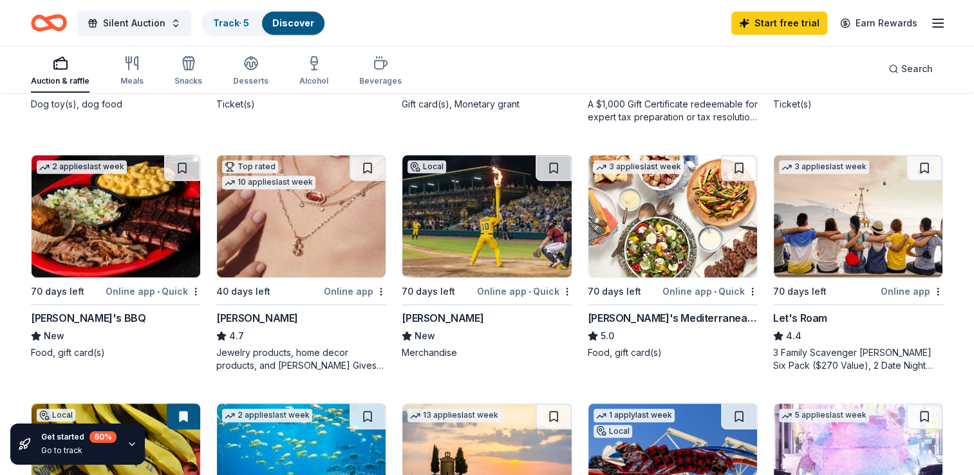 The width and height of the screenshot is (974, 475). I want to click on div: Merchandise, so click(487, 353).